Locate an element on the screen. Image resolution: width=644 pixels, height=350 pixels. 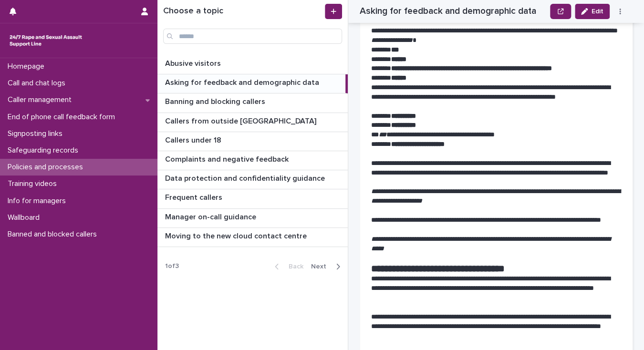
a: Complaints and negative feedbackComplaints and negative feedback is located at coordinates (252, 160).